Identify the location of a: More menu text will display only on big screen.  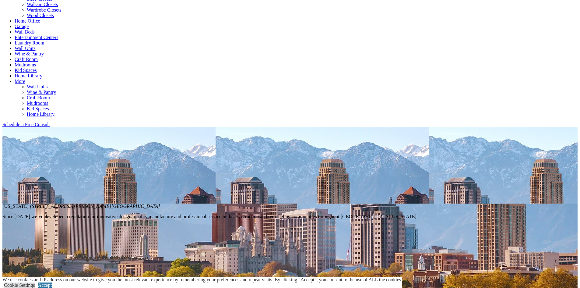
(20, 81).